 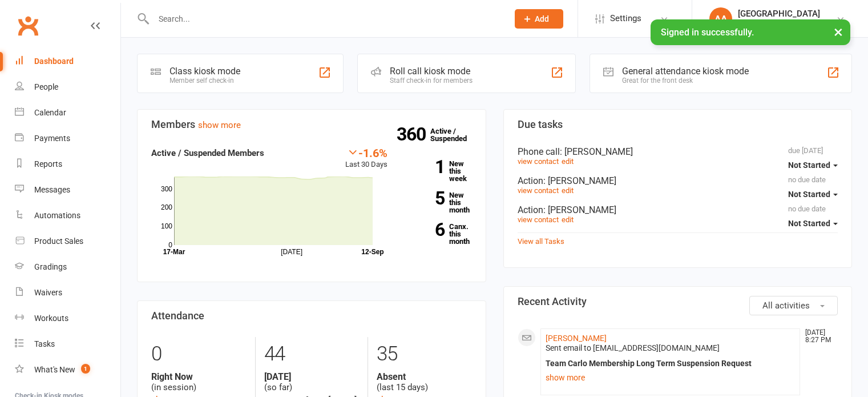 What do you see at coordinates (312, 354) in the screenshot?
I see `div: 44` at bounding box center [312, 354].